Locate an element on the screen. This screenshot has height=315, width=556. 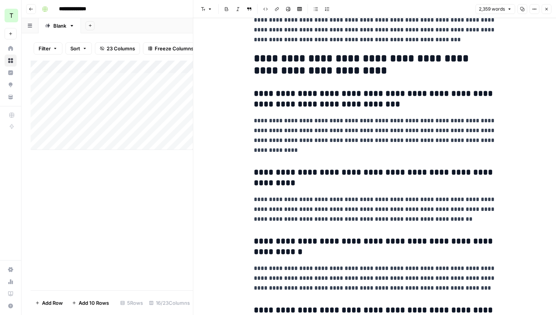
a: Your Data is located at coordinates (11, 97).